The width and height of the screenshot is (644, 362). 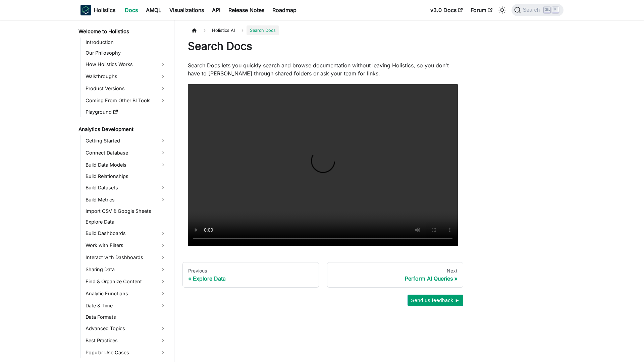 What do you see at coordinates (125, 165) in the screenshot?
I see `a: Build Data Models` at bounding box center [125, 165].